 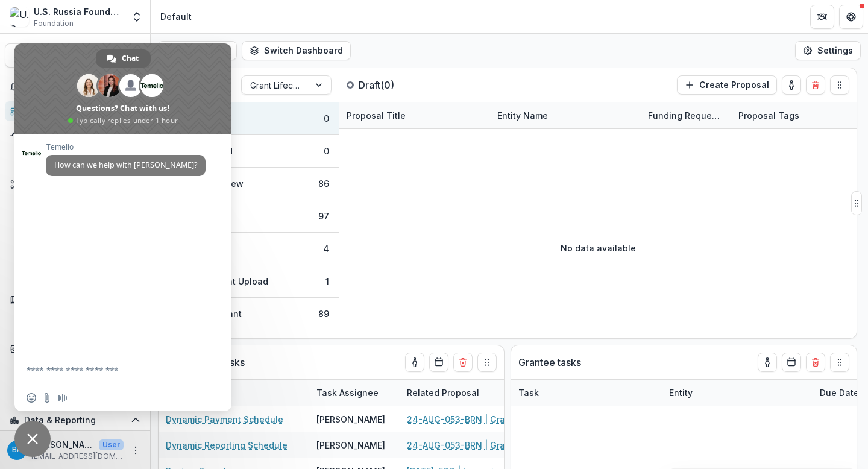 I want to click on button: Notifications92, so click(x=75, y=87).